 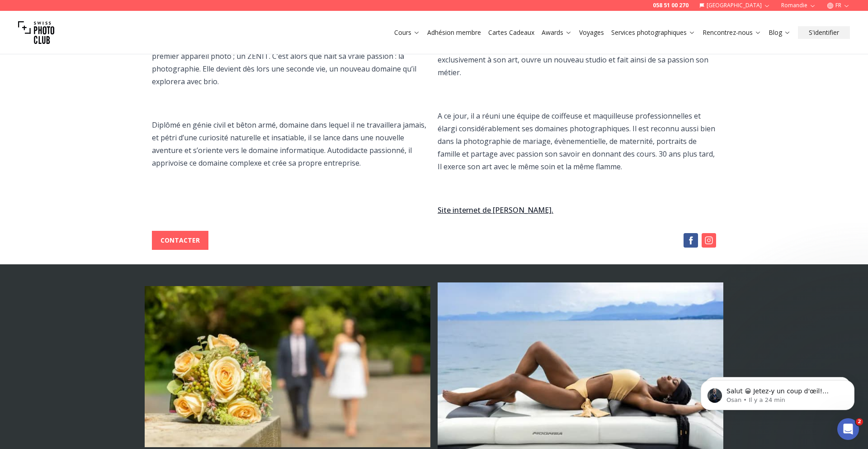 I want to click on a: 058 51 00 270, so click(x=670, y=5).